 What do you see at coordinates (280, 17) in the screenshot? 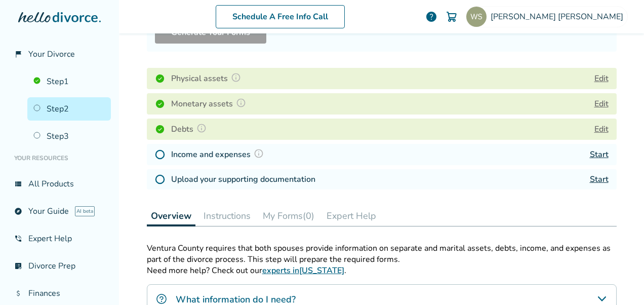
I see `a: Schedule A Free Info Call` at bounding box center [280, 17].